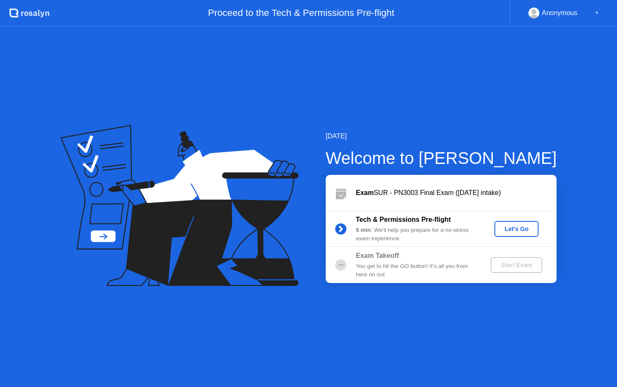 Image resolution: width=617 pixels, height=387 pixels. Describe the element at coordinates (516, 229) in the screenshot. I see `button: Let's Go` at that location.